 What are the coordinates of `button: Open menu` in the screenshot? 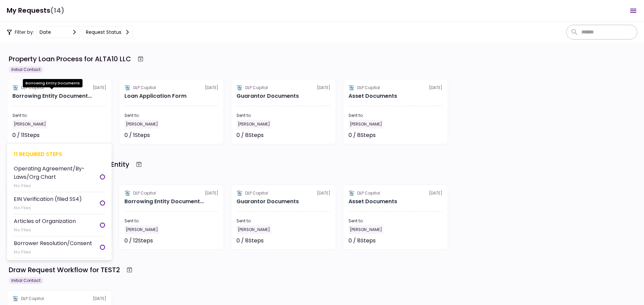 It's located at (634, 10).